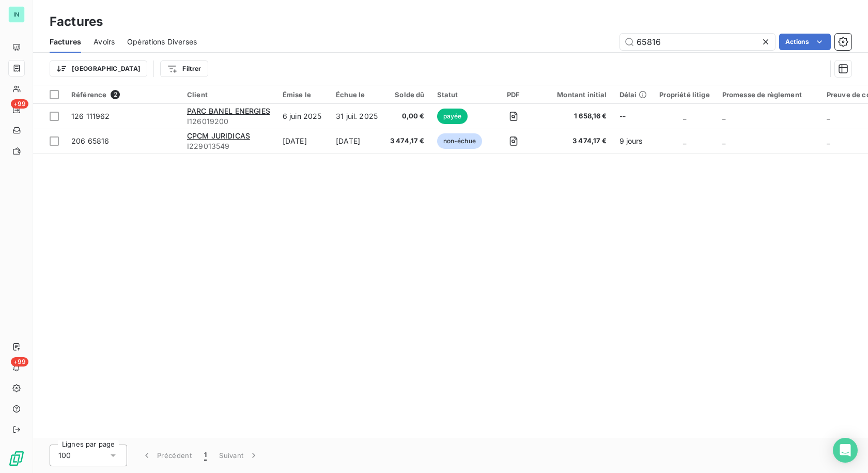  Describe the element at coordinates (115, 95) in the screenshot. I see `span: 2` at that location.